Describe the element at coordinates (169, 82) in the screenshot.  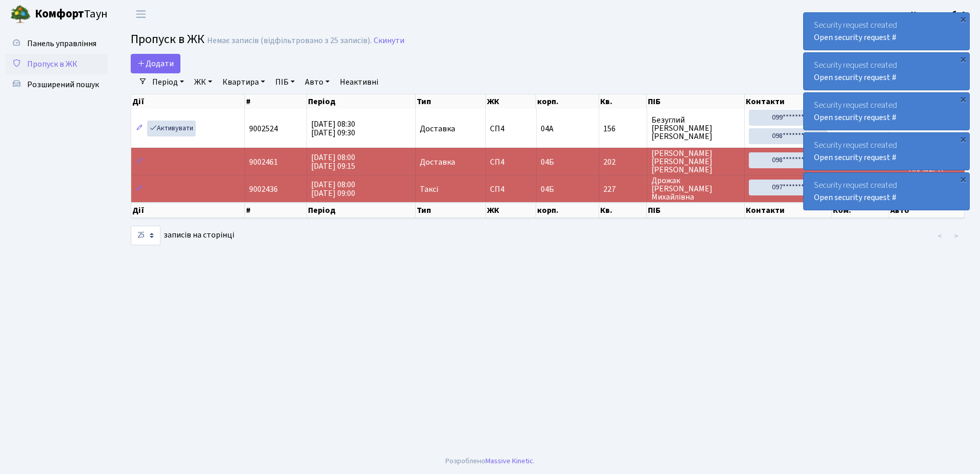
I see `a: Період` at that location.